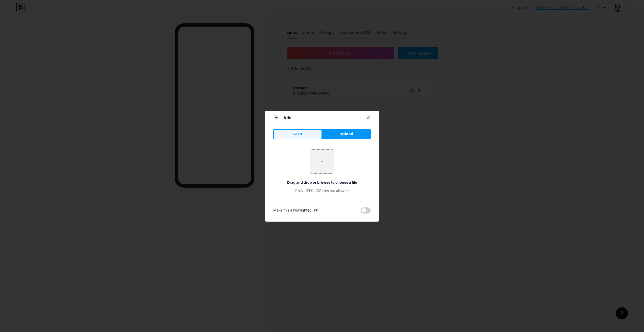 Image resolution: width=644 pixels, height=332 pixels. Describe the element at coordinates (298, 134) in the screenshot. I see `span: GIFs` at that location.